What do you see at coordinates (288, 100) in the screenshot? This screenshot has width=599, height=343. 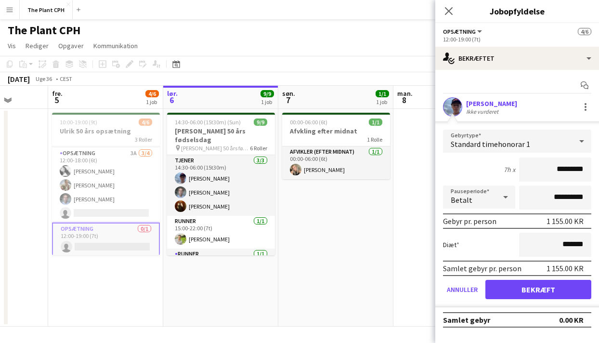 I see `span: 7` at bounding box center [288, 100].